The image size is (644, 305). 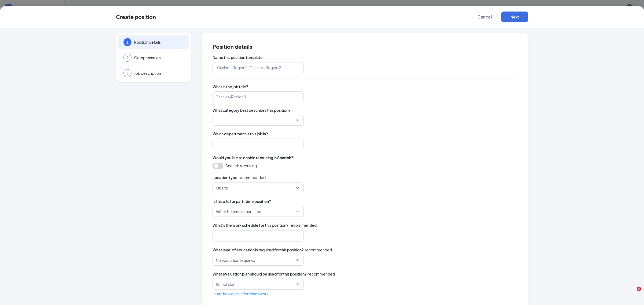 What do you see at coordinates (365, 110) in the screenshot?
I see `span: What category best describes this position?` at bounding box center [365, 110].